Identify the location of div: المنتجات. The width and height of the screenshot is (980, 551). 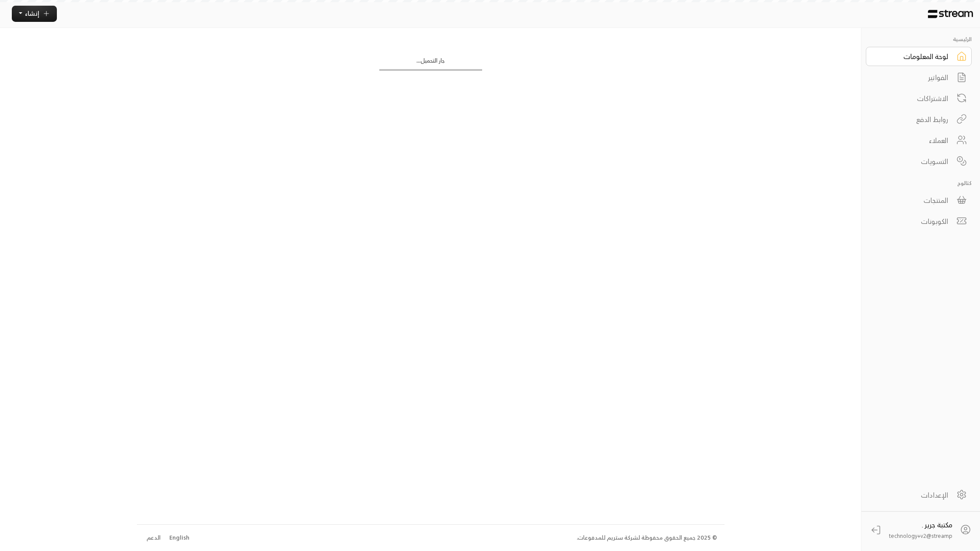
(913, 200).